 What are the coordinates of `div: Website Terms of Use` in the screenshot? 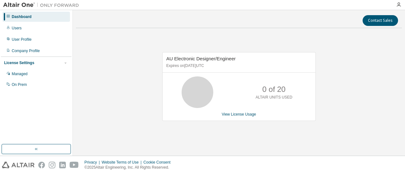 It's located at (122, 163).